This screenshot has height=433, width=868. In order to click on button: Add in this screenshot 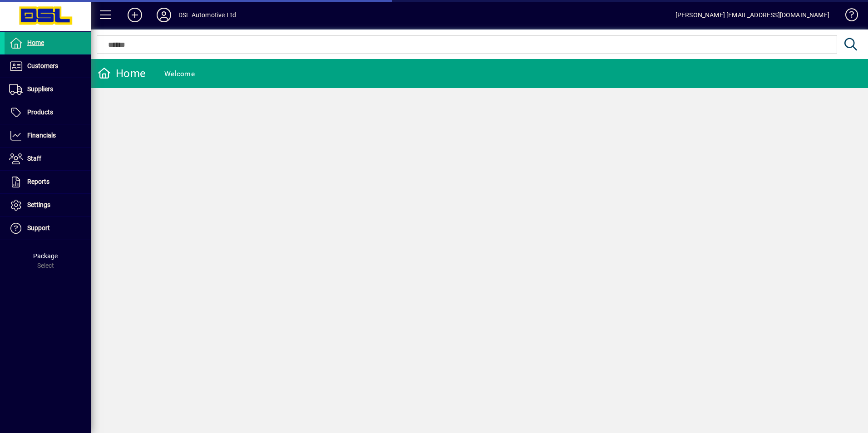, I will do `click(135, 15)`.